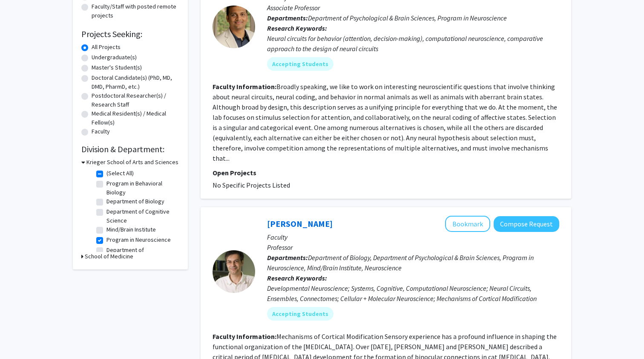 Image resolution: width=644 pixels, height=359 pixels. What do you see at coordinates (413, 293) in the screenshot?
I see `div: Developmental Neuroscience; Systems, Cognitive, Computational Neuroscience; Neural Circuits, Ense...` at bounding box center [413, 293].